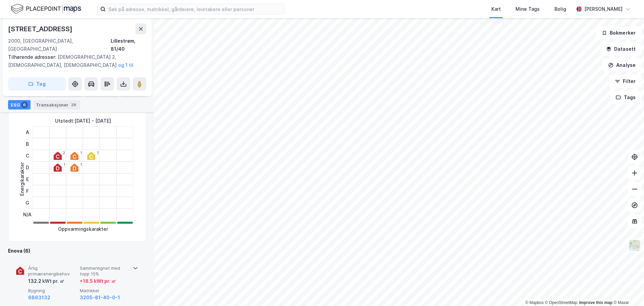  I want to click on div: Energikarakter, so click(22, 179).